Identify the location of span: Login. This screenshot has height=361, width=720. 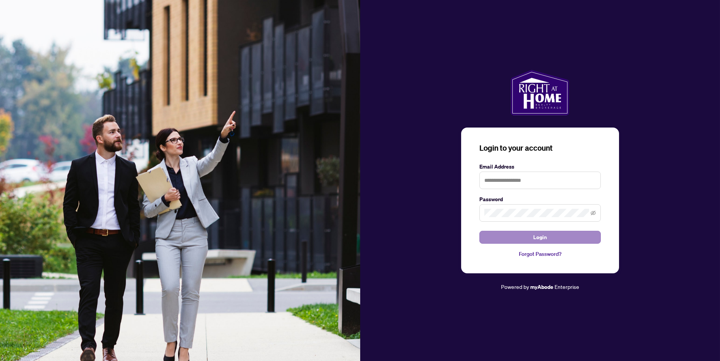
(540, 237).